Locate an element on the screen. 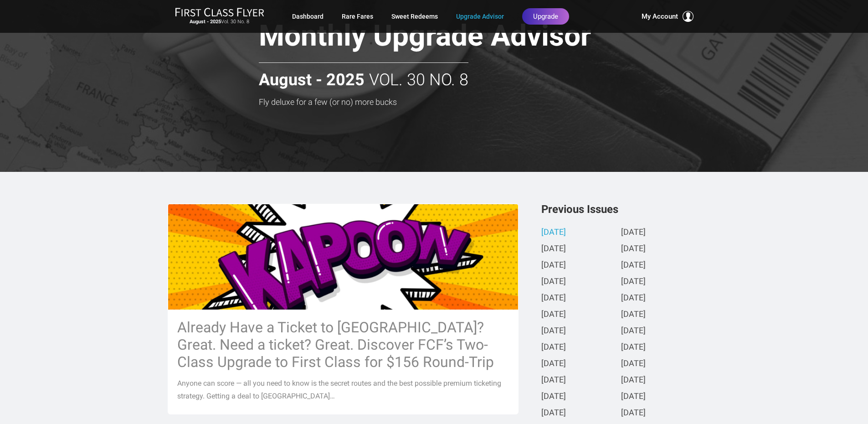 The width and height of the screenshot is (868, 424). a: Rare Fares is located at coordinates (357, 16).